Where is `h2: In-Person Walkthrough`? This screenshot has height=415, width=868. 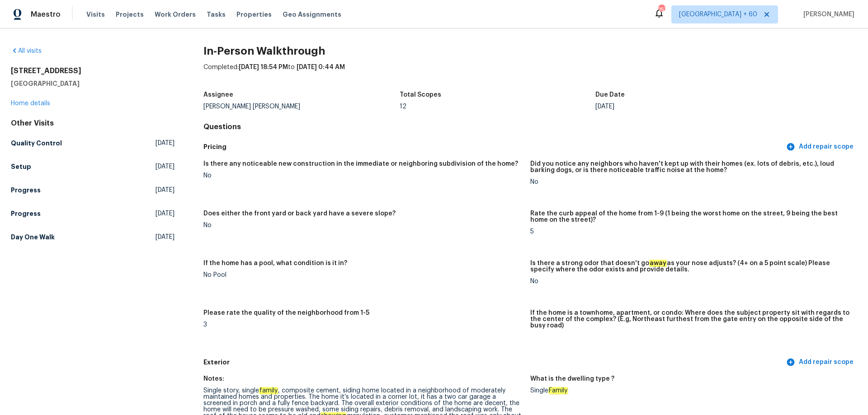 h2: In-Person Walkthrough is located at coordinates (531, 51).